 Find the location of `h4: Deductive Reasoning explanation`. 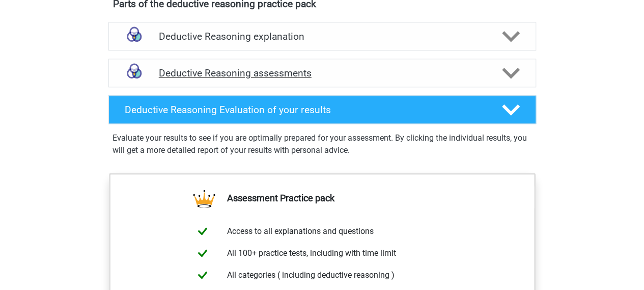

h4: Deductive Reasoning explanation is located at coordinates (322, 36).